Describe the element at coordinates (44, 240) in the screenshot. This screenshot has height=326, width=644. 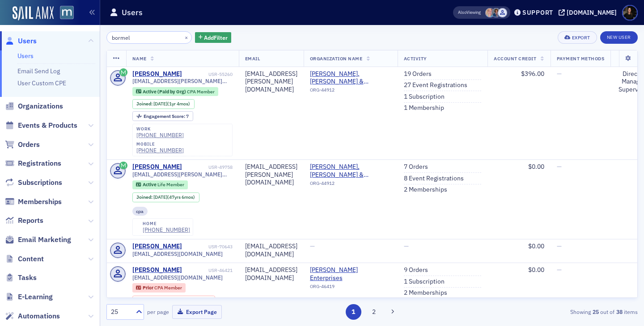
I see `span: Email Marketing` at that location.